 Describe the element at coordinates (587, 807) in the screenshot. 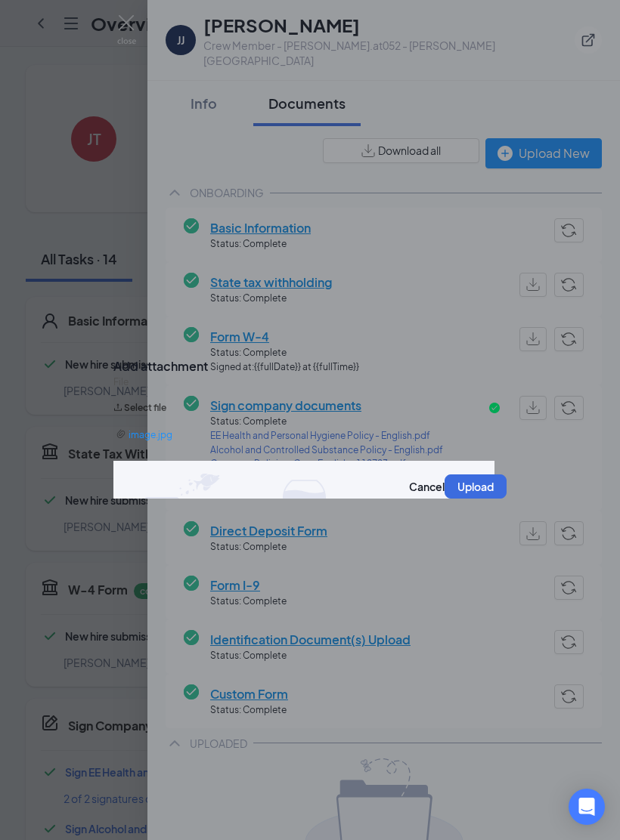

I see `div: Open Intercom Messenger` at that location.